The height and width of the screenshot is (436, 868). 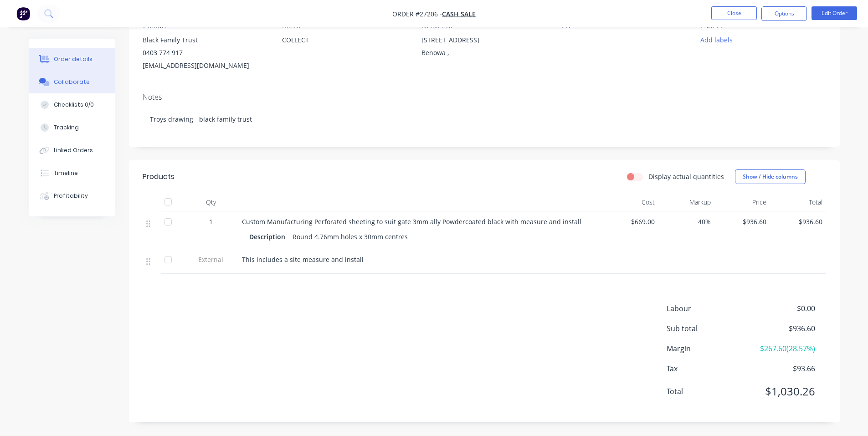 I want to click on span: CASH SALE, so click(x=459, y=14).